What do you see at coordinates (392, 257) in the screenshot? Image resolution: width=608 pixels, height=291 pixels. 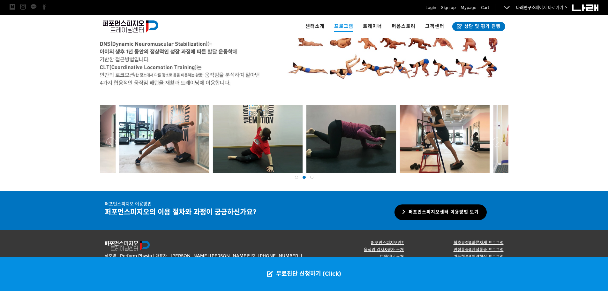 I see `a: 트레이너 소개` at bounding box center [392, 257].